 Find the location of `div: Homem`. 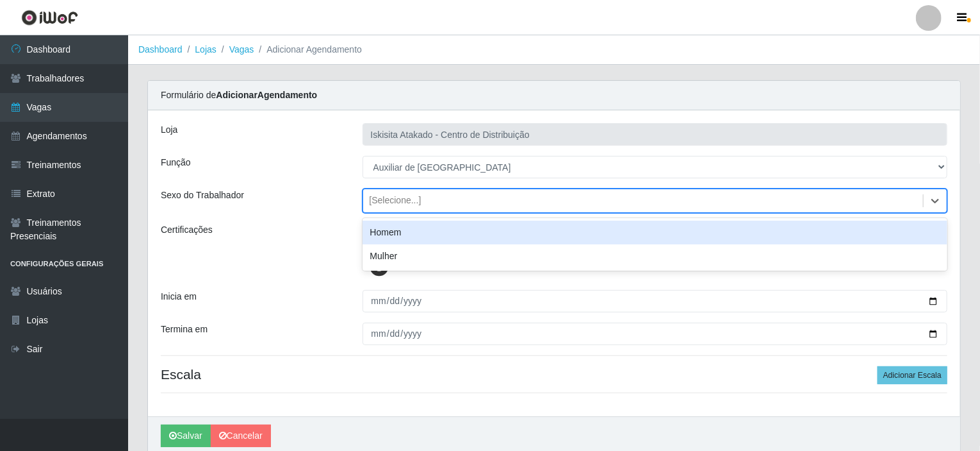

div: Homem is located at coordinates (655, 232).